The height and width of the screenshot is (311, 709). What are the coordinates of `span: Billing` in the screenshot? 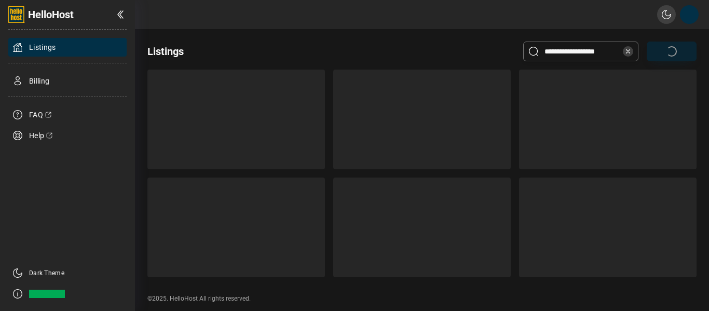 It's located at (39, 81).